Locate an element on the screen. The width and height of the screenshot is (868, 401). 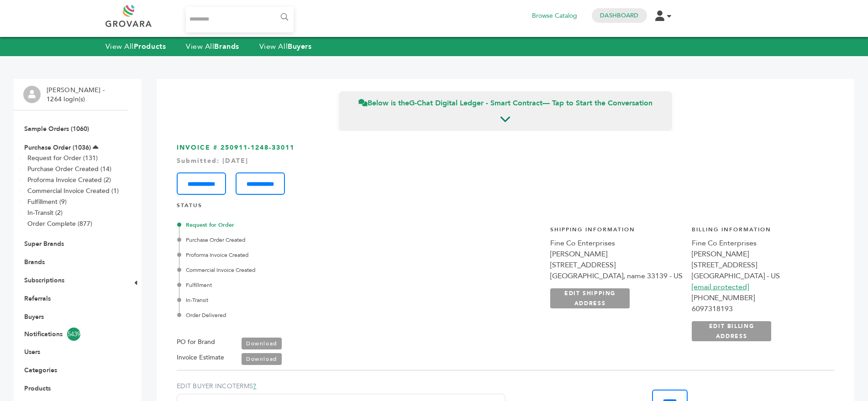
a: Super Brands is located at coordinates (44, 243).